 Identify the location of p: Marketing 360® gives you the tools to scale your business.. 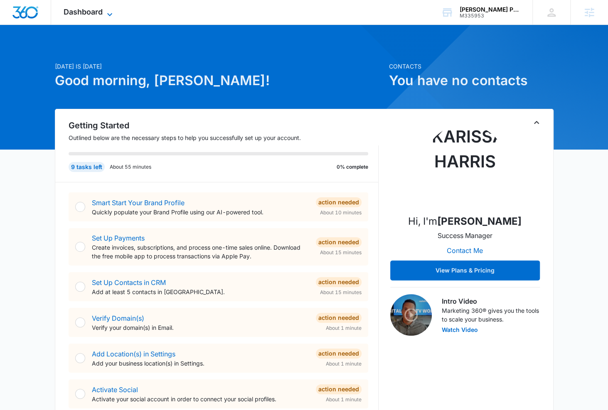
(491, 315).